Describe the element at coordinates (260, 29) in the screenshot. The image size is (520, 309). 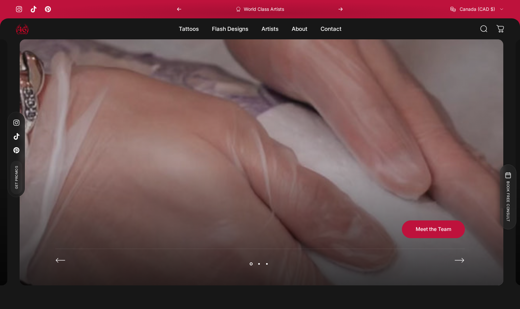
I see `nav: Primary` at that location.